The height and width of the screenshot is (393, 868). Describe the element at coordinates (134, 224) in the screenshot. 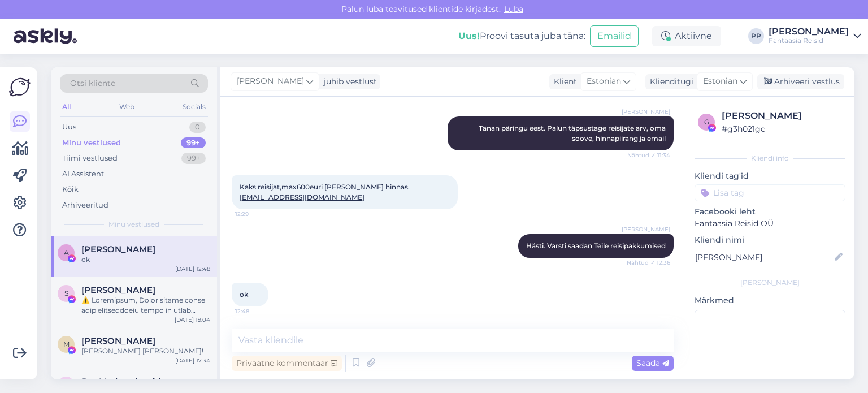

I see `span: Minu vestlused` at that location.